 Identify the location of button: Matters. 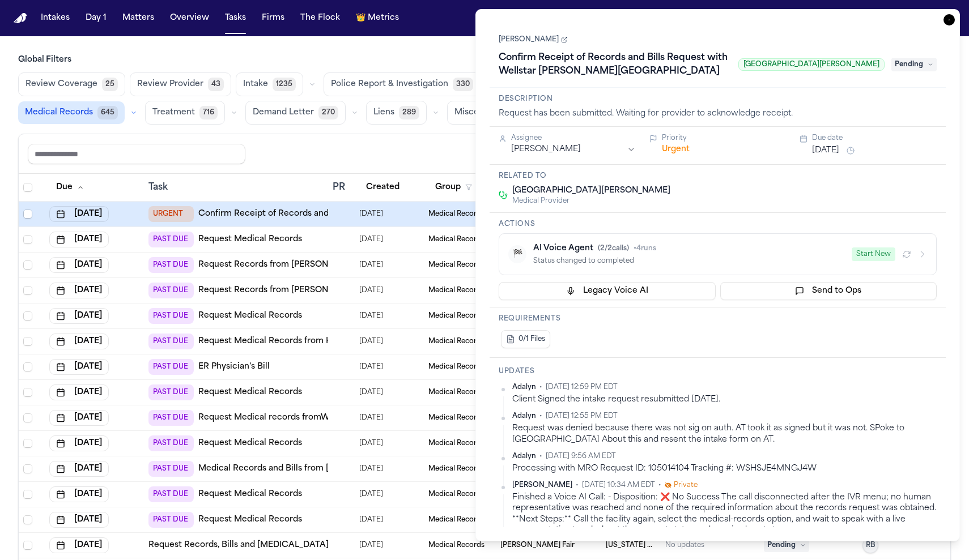
(138, 18).